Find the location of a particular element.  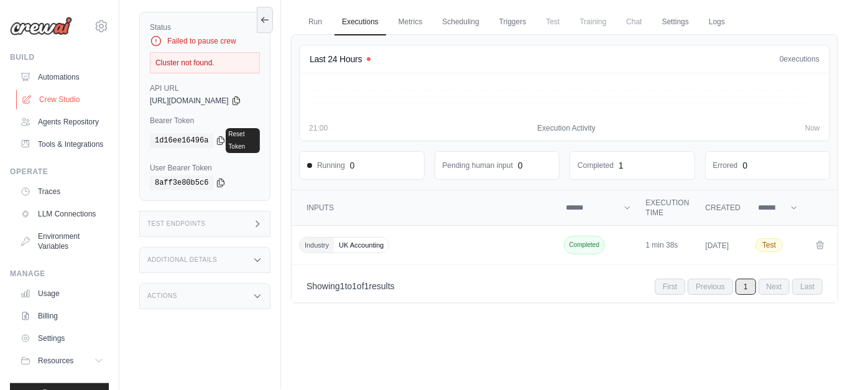

span: 21:00 is located at coordinates (319, 128).